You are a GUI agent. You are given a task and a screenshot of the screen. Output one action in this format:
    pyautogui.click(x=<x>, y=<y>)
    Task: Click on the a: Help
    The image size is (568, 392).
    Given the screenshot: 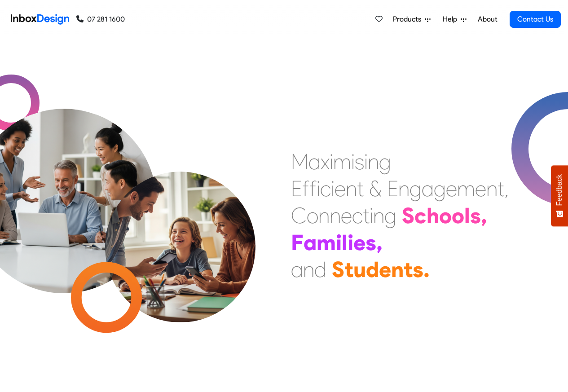 What is the action you would take?
    pyautogui.click(x=454, y=20)
    